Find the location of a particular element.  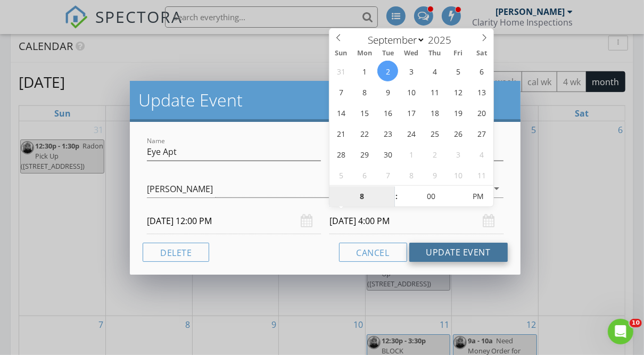

span: September 9, 2025 is located at coordinates (388, 92).